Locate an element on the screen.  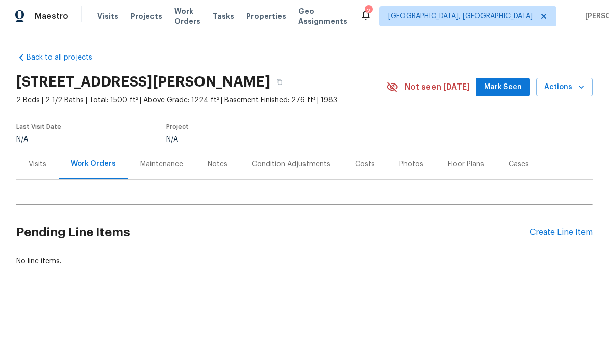
div: Condition Adjustments is located at coordinates (291, 165).